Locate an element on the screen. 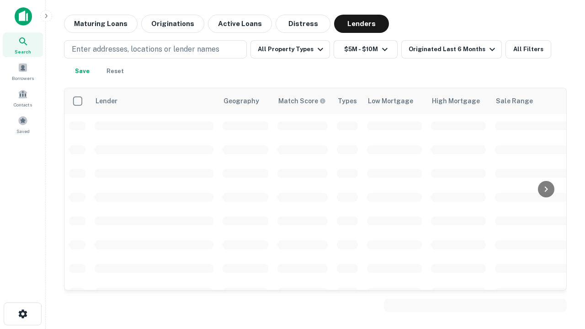 This screenshot has width=585, height=329. span: Borrowers is located at coordinates (23, 78).